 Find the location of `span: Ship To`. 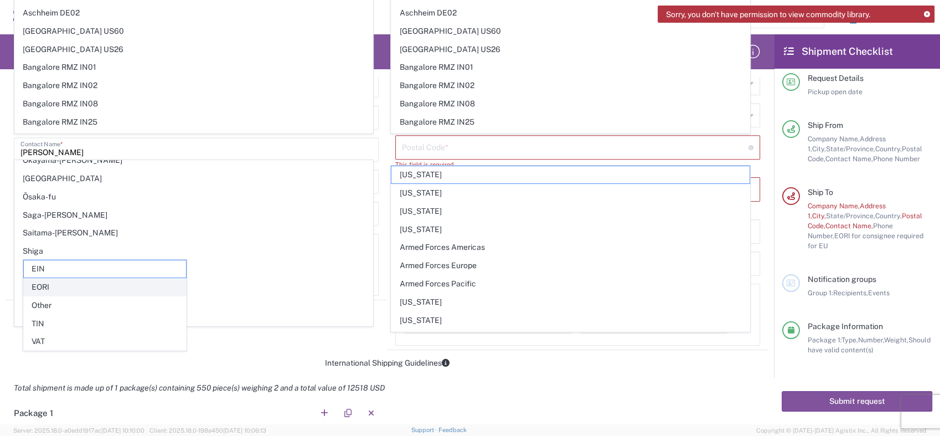

span: Ship To is located at coordinates (821, 192).